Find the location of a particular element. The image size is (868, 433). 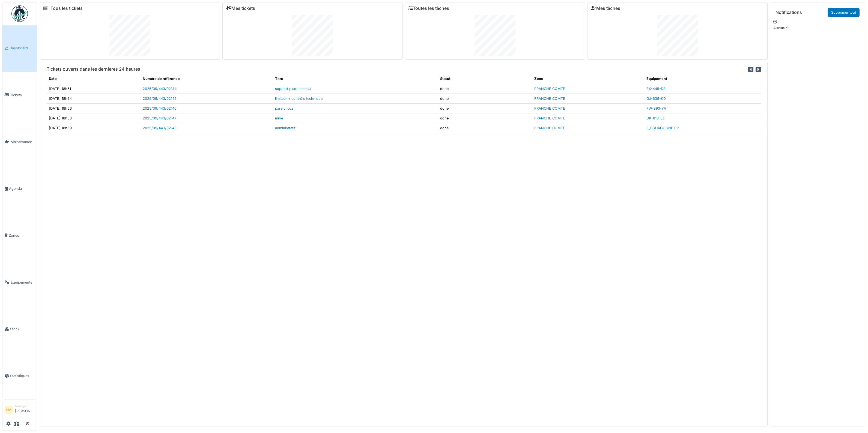

a: 2025/09/443/02145 is located at coordinates (160, 98).